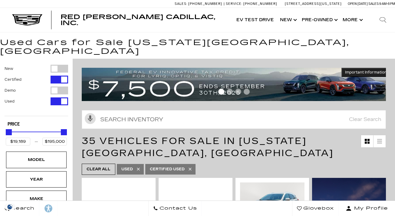  What do you see at coordinates (127, 169) in the screenshot?
I see `span: Used` at bounding box center [127, 169].